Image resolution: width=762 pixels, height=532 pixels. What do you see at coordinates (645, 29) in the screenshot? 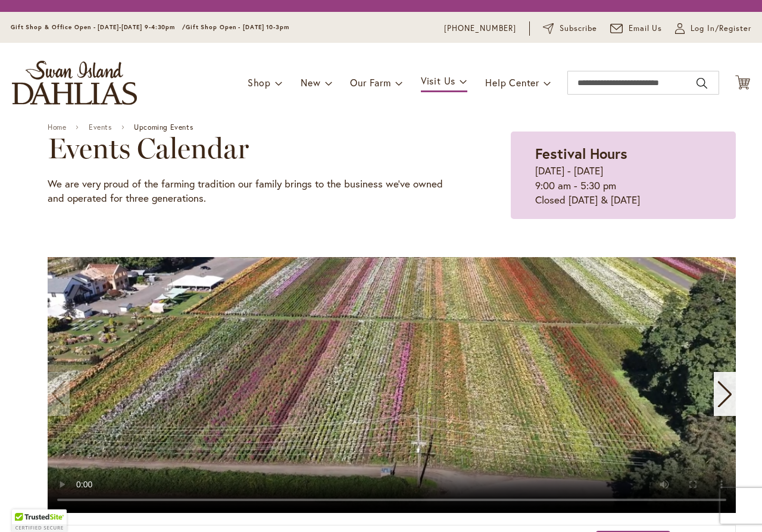
I see `span: Email Us` at bounding box center [645, 29].